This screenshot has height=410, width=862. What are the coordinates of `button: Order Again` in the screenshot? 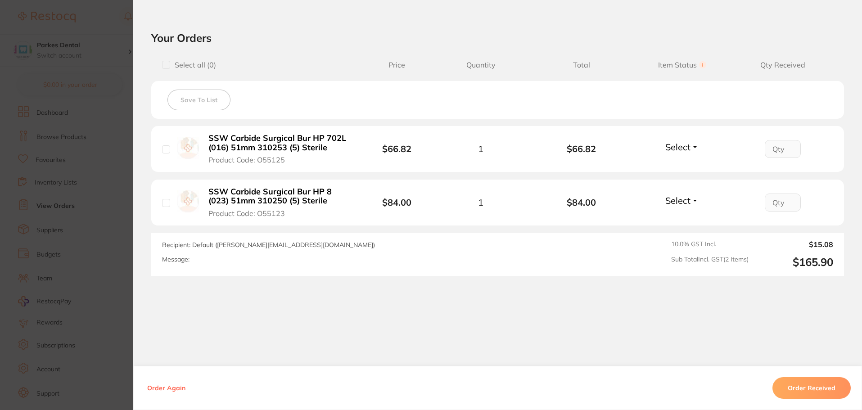 It's located at (166, 388).